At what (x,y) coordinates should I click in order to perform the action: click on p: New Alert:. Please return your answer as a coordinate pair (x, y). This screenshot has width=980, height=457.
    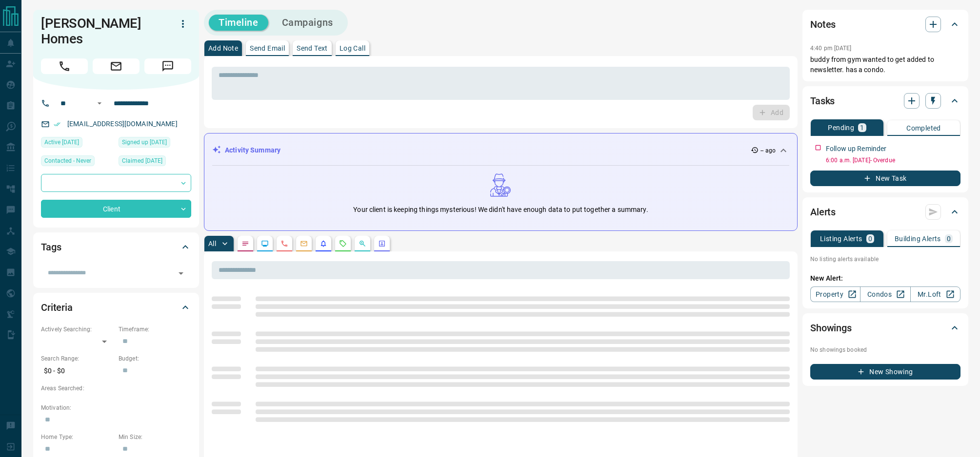
    Looking at the image, I should click on (886, 278).